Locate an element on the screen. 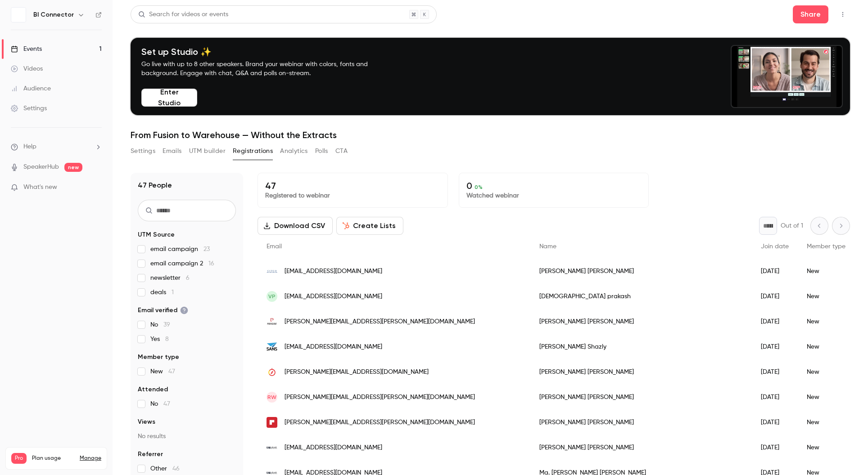 Image resolution: width=868 pixels, height=475 pixels. button: CTA is located at coordinates (341, 151).